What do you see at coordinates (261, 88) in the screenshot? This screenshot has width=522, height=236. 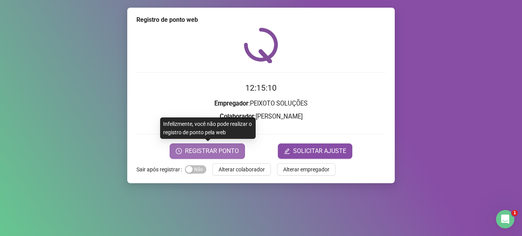 I see `time: 12:15:10` at bounding box center [261, 88].